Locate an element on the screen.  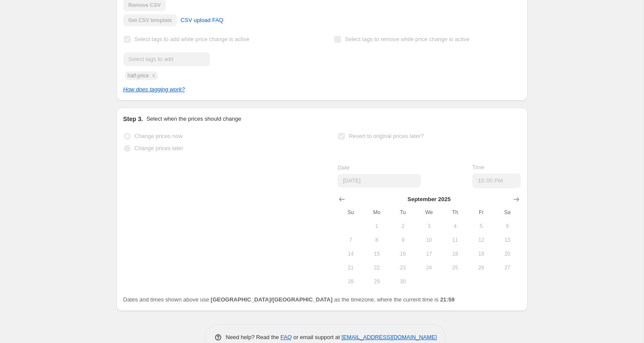
a: How does tagging work? is located at coordinates (154, 89).